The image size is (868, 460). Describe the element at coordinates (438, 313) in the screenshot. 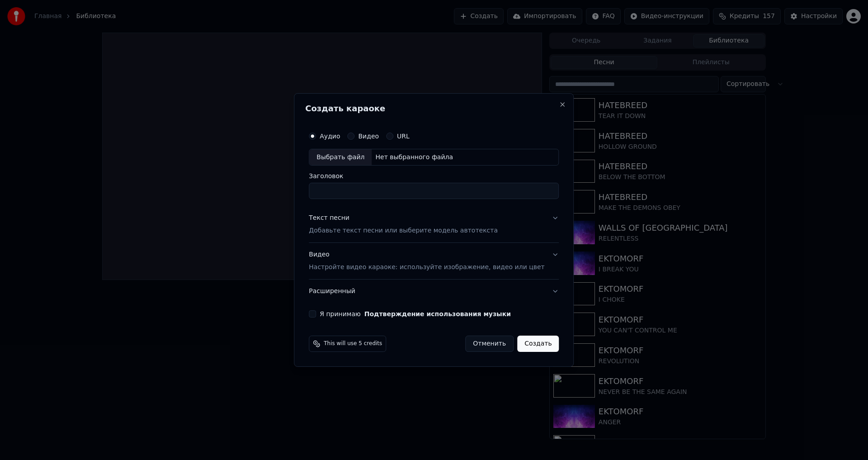

I see `button: Я принимаю` at that location.